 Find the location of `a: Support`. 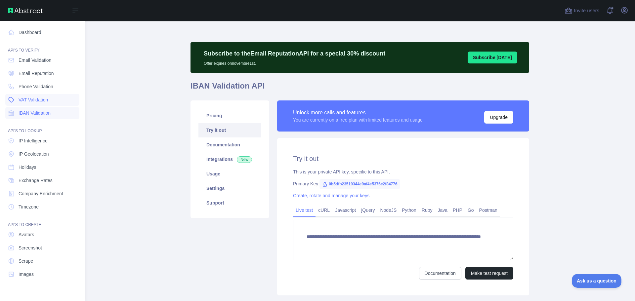

a: Support is located at coordinates (230, 203).